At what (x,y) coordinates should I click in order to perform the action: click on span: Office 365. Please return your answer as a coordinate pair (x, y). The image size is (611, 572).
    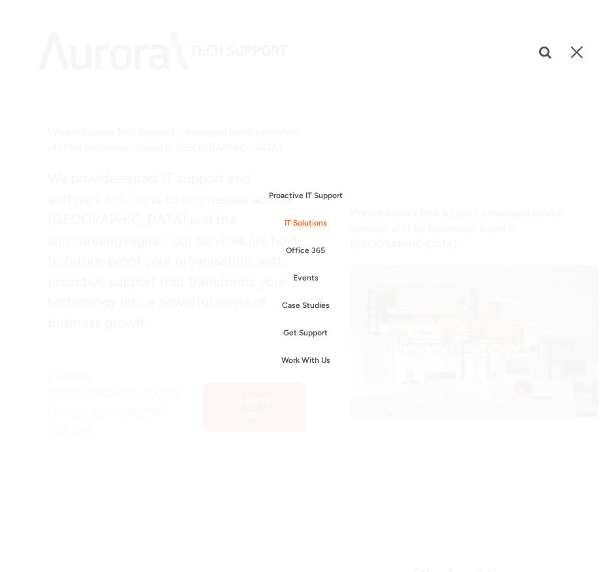
    Looking at the image, I should click on (305, 250).